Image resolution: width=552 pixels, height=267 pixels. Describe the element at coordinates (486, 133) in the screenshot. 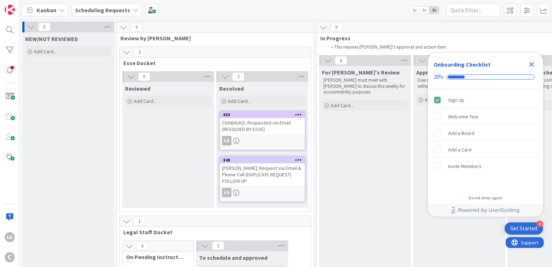

I see `div: Add a Board is incomplete.` at that location.